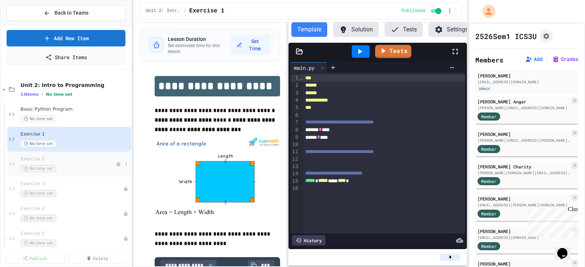 This screenshot has width=585, height=267. Describe the element at coordinates (68, 159) in the screenshot. I see `span: Exercise 2` at that location.